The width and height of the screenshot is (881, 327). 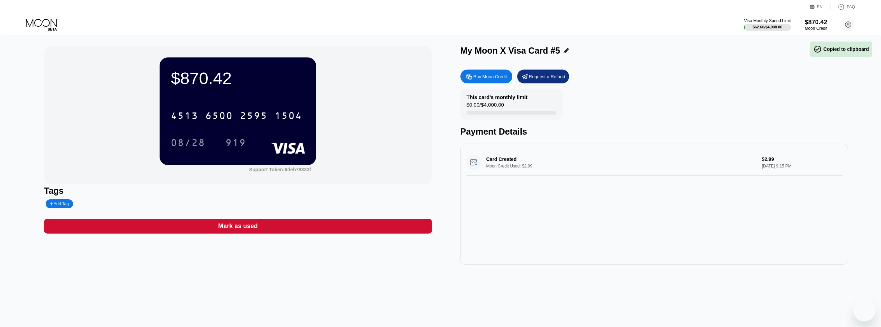 What do you see at coordinates (816, 25) in the screenshot?
I see `div: $870.42Moon Credit` at bounding box center [816, 25].